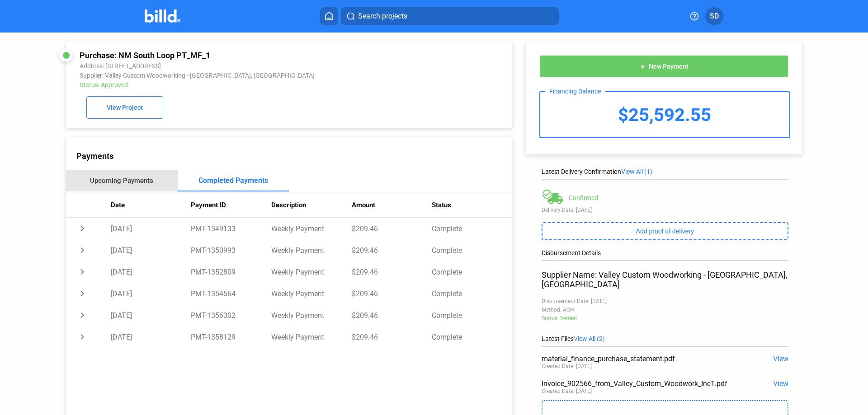  I want to click on mat-icon: add, so click(643, 67).